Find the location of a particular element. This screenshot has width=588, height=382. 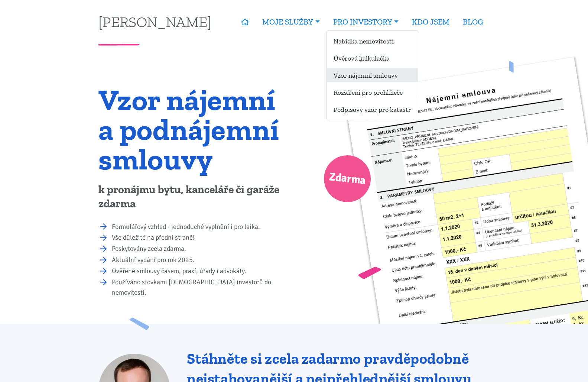

span: Zdarma is located at coordinates (347, 179).